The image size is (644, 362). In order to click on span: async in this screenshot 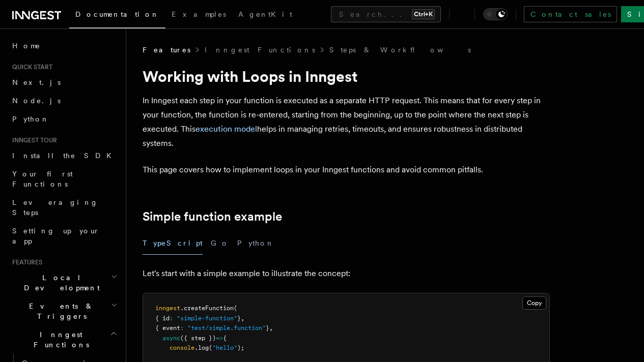, I will do `click(171, 338)`.